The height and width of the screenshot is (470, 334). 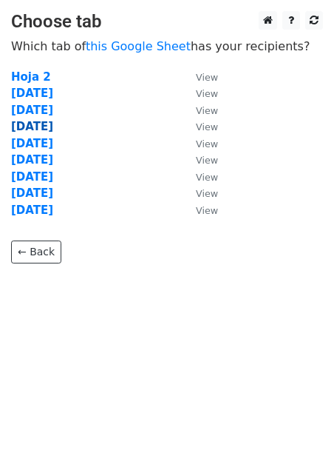 I want to click on div: Widget de chat, so click(x=297, y=434).